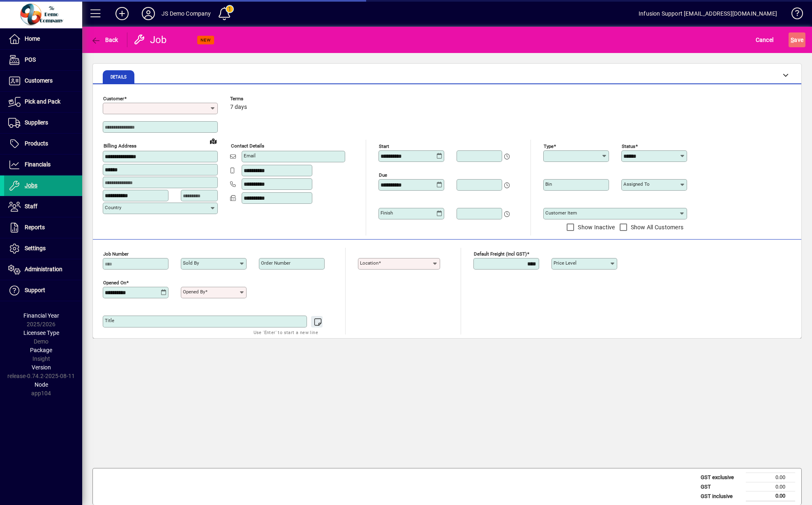  I want to click on a: Products, so click(43, 144).